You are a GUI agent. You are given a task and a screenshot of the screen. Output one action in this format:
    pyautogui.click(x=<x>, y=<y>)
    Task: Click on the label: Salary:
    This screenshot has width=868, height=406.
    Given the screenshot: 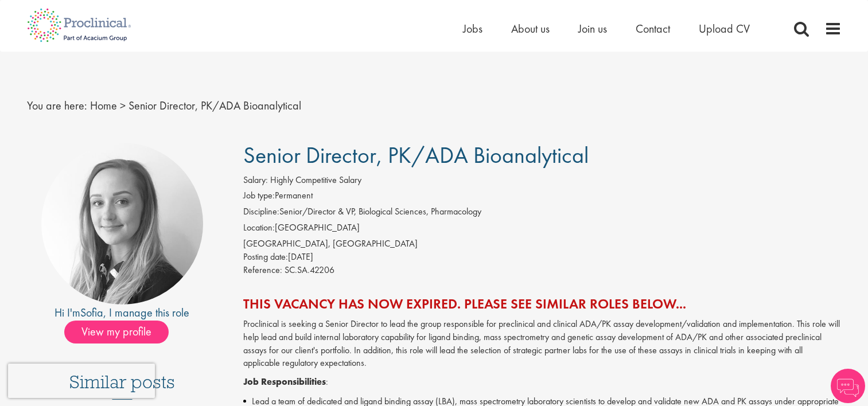 What is the action you would take?
    pyautogui.click(x=256, y=180)
    